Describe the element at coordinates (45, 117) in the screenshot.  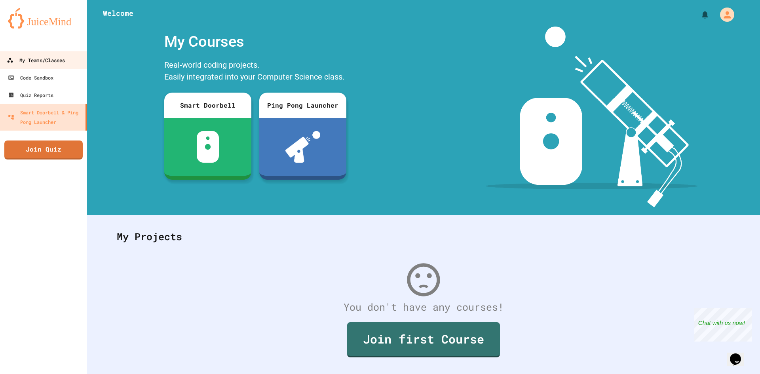
I see `div: Smart Doorbell & Ping Pong Launcher` at that location.